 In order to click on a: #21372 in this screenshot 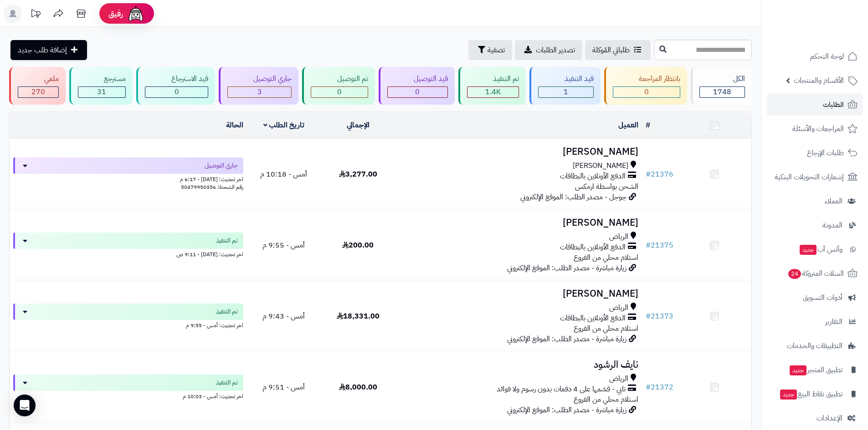, I will do `click(659, 387)`.